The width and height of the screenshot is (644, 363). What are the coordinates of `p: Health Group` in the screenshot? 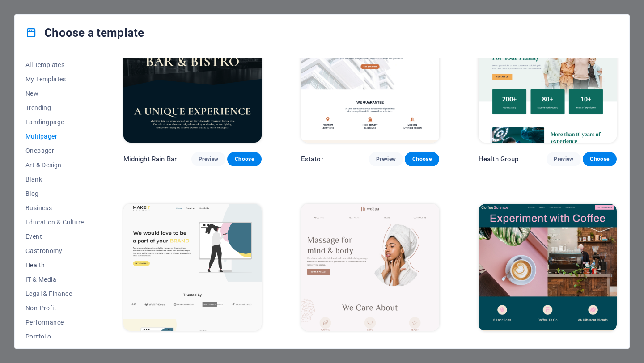 It's located at (499, 159).